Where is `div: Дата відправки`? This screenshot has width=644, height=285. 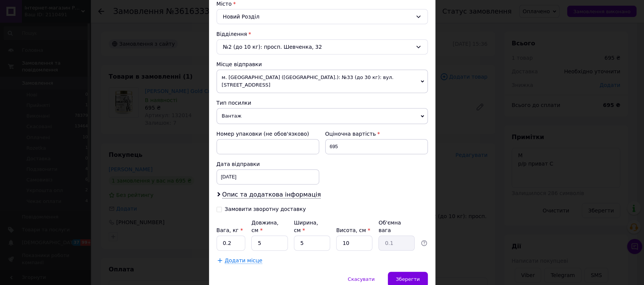 div: Дата відправки is located at coordinates (268, 164).